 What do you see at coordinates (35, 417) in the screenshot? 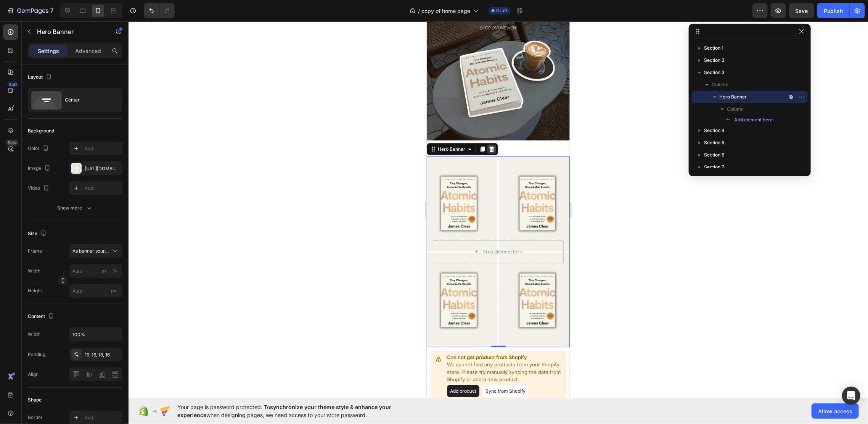
I see `div: Border` at bounding box center [35, 417].